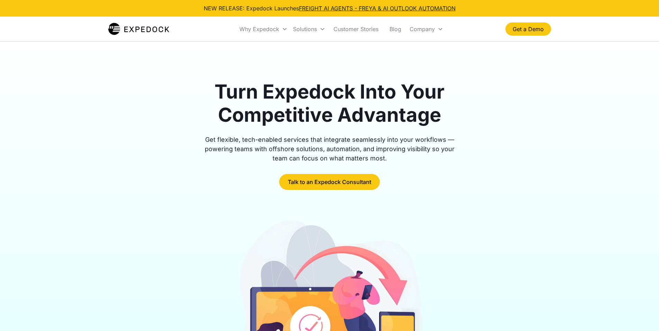 This screenshot has height=331, width=659. Describe the element at coordinates (139, 29) in the screenshot. I see `a: home` at that location.